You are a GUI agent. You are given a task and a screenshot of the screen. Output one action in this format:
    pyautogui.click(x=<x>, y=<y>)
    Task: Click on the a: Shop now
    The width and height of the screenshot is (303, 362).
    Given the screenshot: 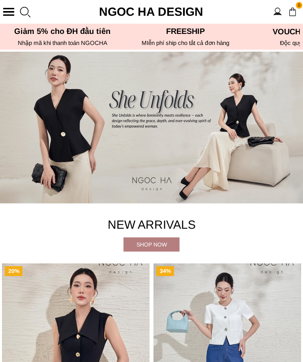 What is the action you would take?
    pyautogui.click(x=151, y=244)
    